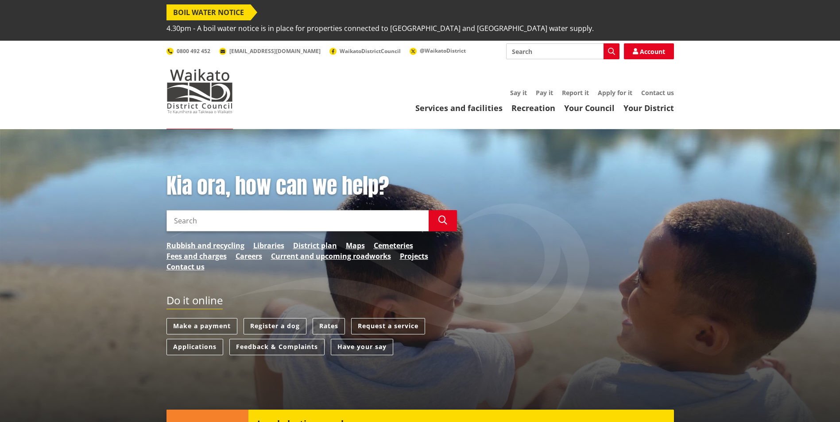 The height and width of the screenshot is (422, 840). What do you see at coordinates (195, 347) in the screenshot?
I see `a: Applications` at bounding box center [195, 347].